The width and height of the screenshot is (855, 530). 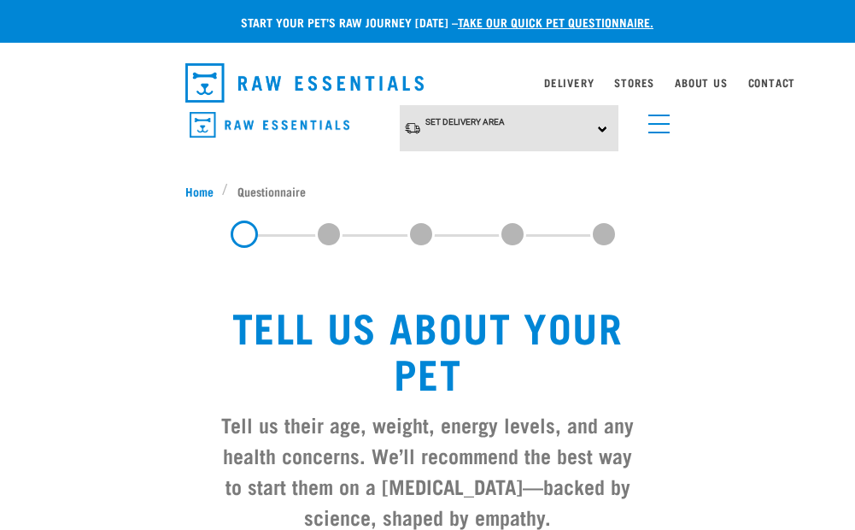 I want to click on nav: dropdown navigation, so click(x=428, y=83).